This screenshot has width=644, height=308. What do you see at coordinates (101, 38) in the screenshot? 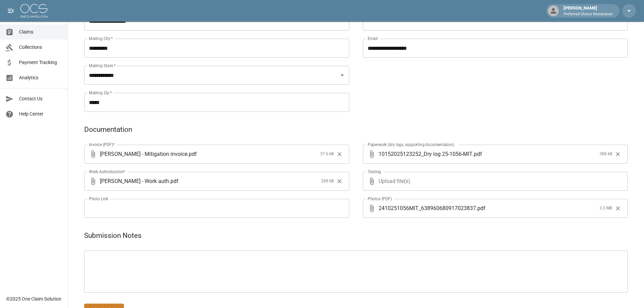
I see `label: Mailing City` at bounding box center [101, 38].